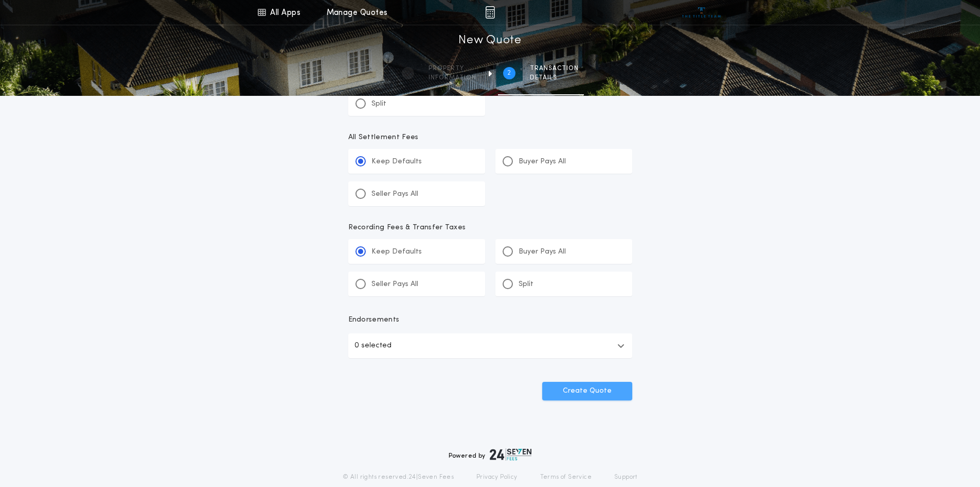 This screenshot has height=487, width=980. What do you see at coordinates (490, 41) in the screenshot?
I see `h1: New Quote` at bounding box center [490, 41].